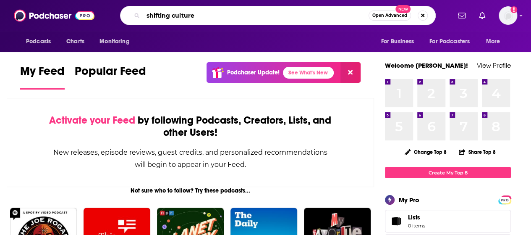  Describe the element at coordinates (389, 16) in the screenshot. I see `span: Open Advanced` at that location.